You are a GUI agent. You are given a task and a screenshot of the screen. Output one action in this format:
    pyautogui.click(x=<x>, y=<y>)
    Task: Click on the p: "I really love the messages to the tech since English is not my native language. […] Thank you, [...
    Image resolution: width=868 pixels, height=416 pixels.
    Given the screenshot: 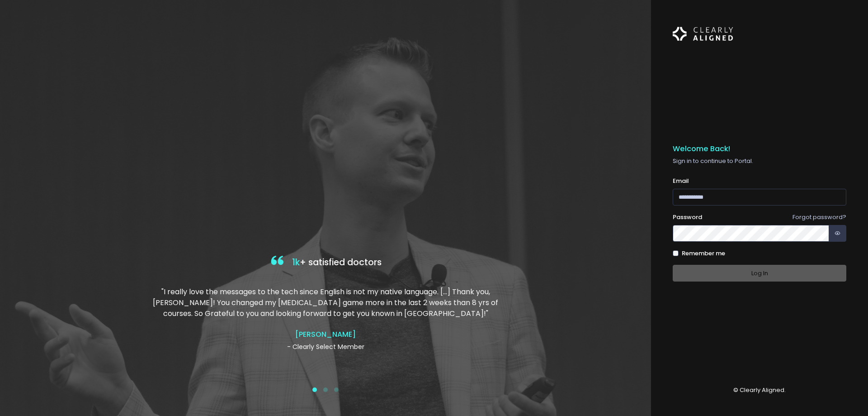 What is the action you would take?
    pyautogui.click(x=325, y=303)
    